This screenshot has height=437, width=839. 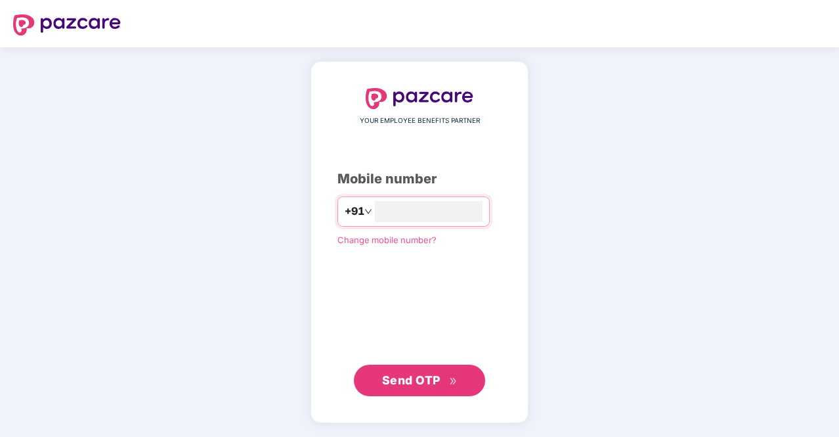 What do you see at coordinates (355, 211) in the screenshot?
I see `span: +91` at bounding box center [355, 211].